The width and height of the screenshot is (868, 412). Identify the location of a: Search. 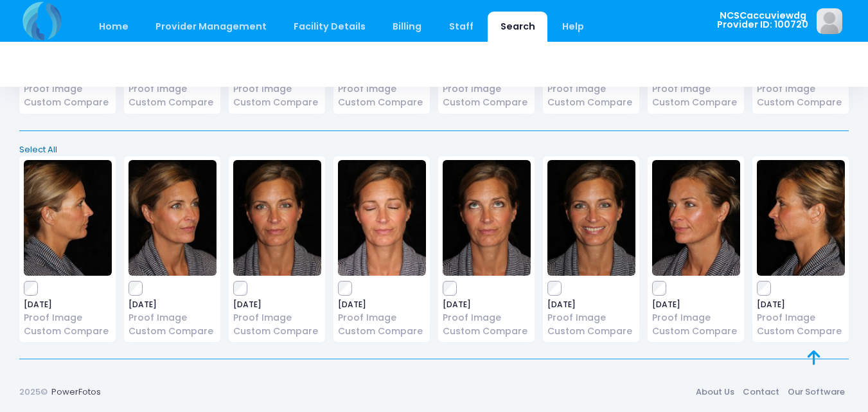
(518, 26).